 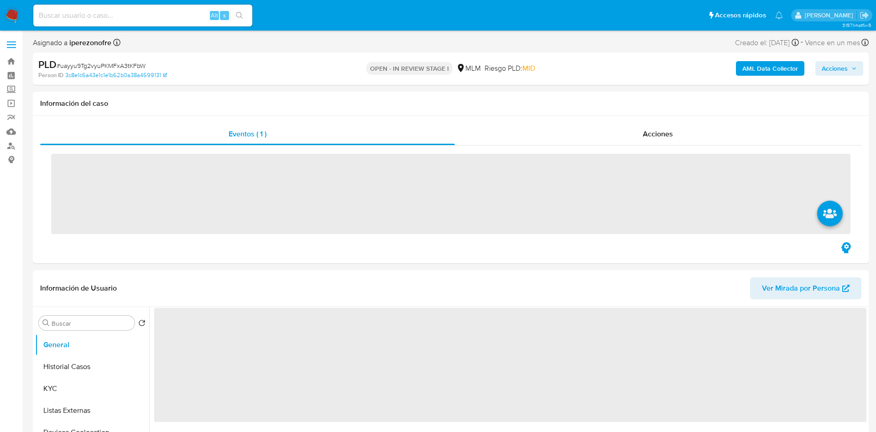 I want to click on a: Notificaciones, so click(x=779, y=15).